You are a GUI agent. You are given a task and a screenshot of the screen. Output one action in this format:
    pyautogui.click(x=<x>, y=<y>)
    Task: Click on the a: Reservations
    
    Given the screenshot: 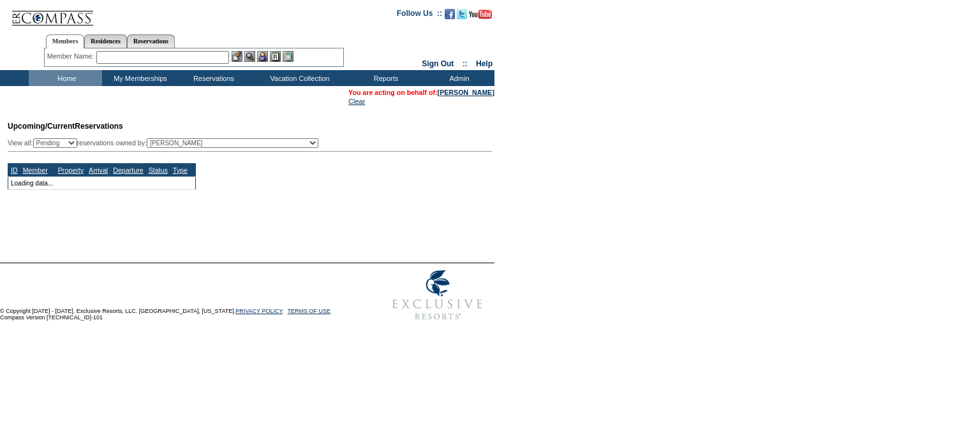 What is the action you would take?
    pyautogui.click(x=150, y=41)
    